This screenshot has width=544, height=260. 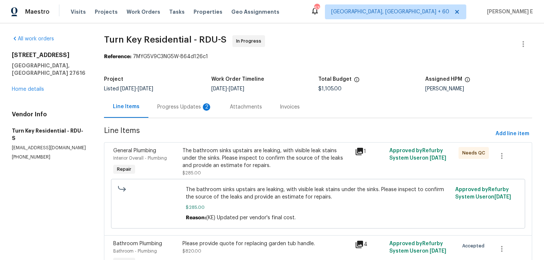 I want to click on div: 1, so click(x=370, y=151).